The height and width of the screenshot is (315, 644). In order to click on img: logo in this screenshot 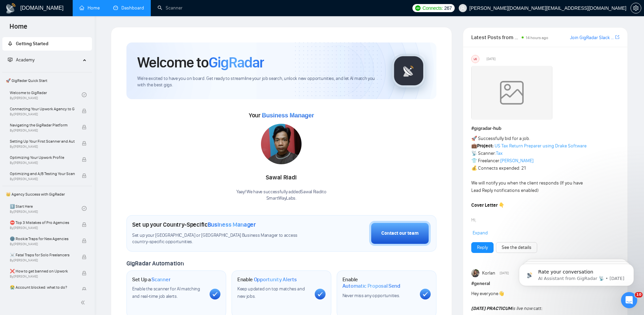, I will do `click(11, 8)`.